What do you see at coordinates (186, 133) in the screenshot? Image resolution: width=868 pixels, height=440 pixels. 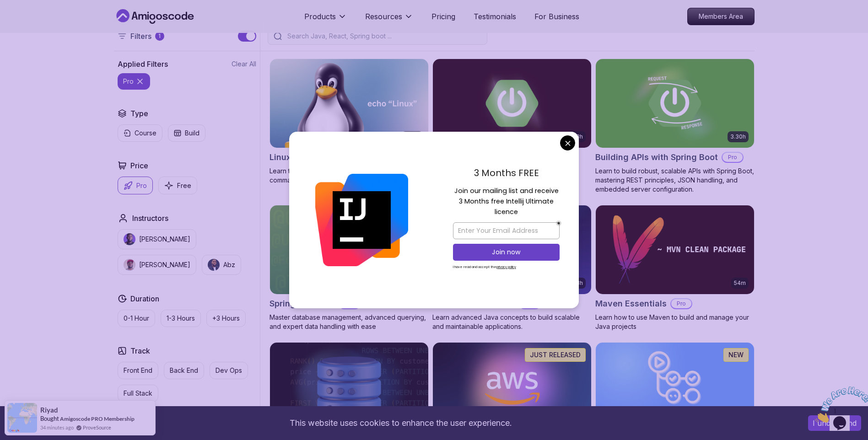 I see `button: Build` at bounding box center [186, 133].